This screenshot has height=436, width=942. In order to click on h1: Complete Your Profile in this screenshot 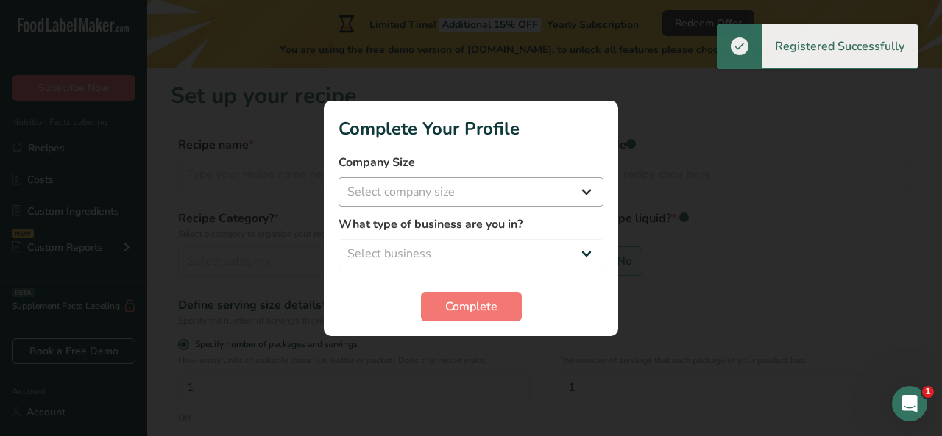, I will do `click(471, 129)`.